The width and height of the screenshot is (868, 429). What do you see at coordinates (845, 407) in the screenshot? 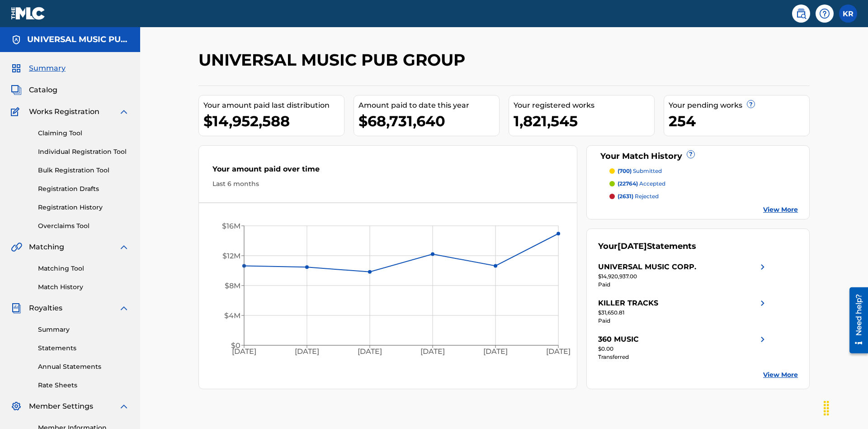
I see `div: Chat Widget` at bounding box center [845, 407].